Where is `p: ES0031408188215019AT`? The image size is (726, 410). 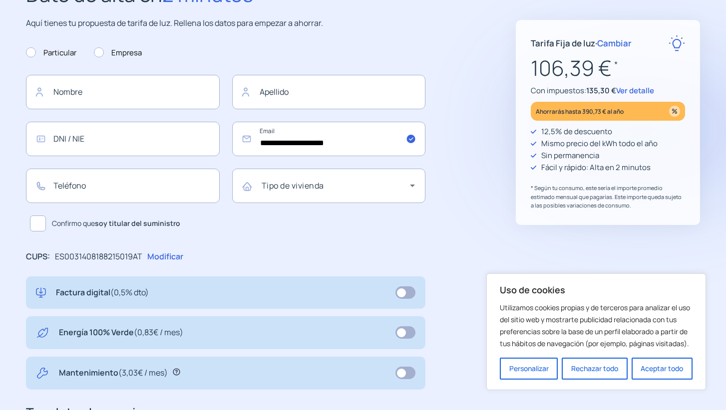
p: ES0031408188215019AT is located at coordinates (98, 257).